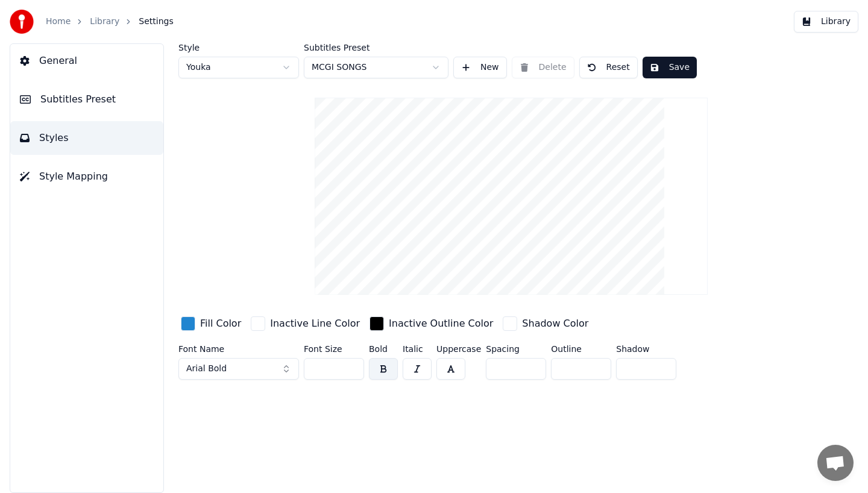 The width and height of the screenshot is (868, 493). What do you see at coordinates (669, 67) in the screenshot?
I see `button: Save` at bounding box center [669, 67].